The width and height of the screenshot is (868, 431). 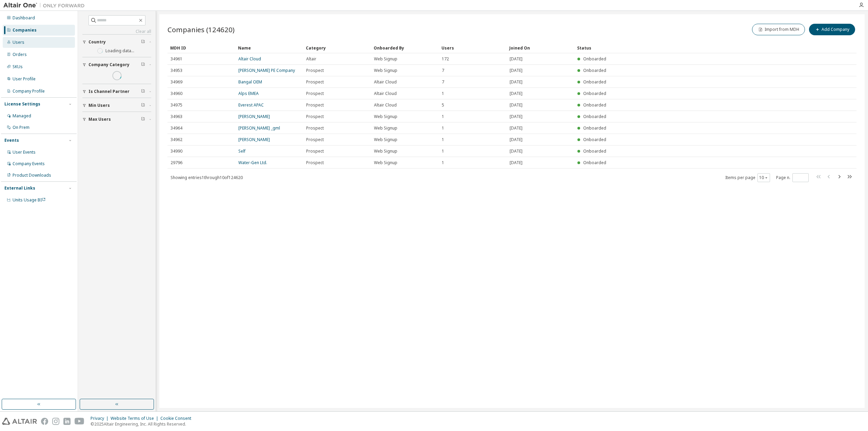 What do you see at coordinates (176, 94) in the screenshot?
I see `span: 34960` at bounding box center [176, 94].